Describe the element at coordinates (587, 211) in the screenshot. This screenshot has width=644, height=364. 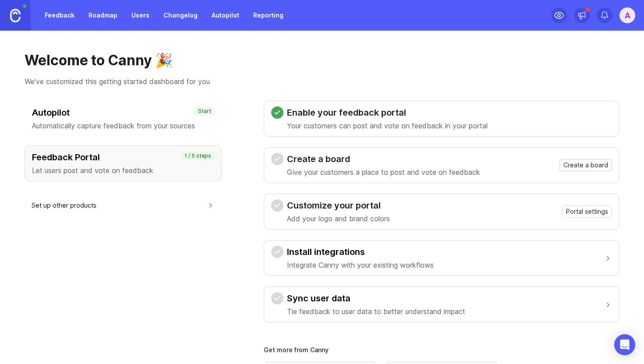
I see `span: Portal settings` at that location.